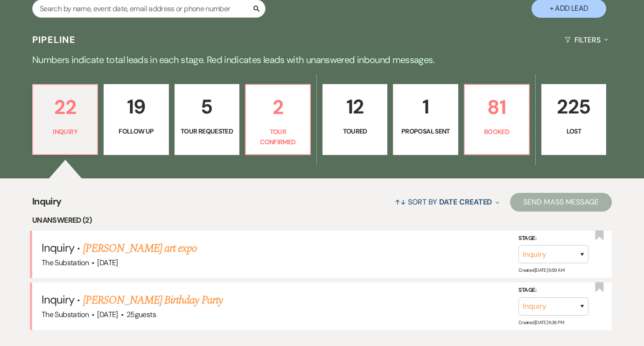  I want to click on a: 22Inquiry, so click(65, 119).